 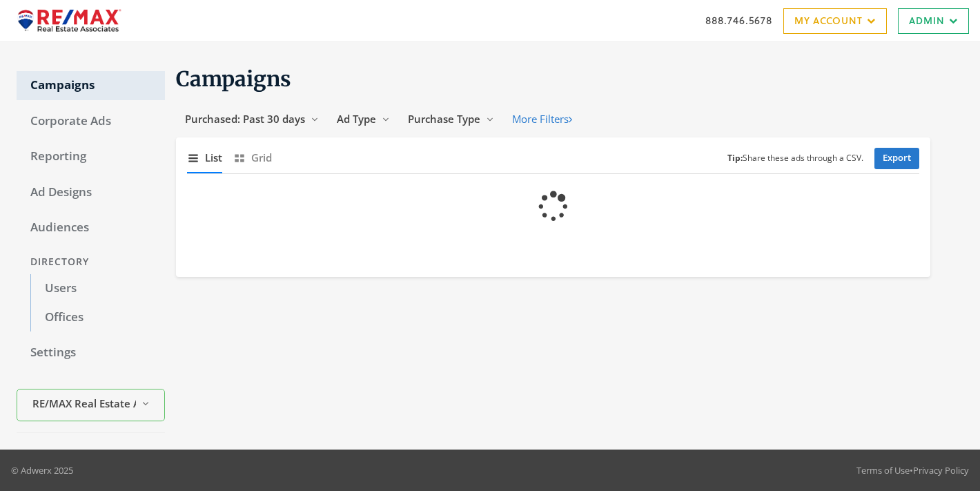 I want to click on span: Purchase Type, so click(x=444, y=119).